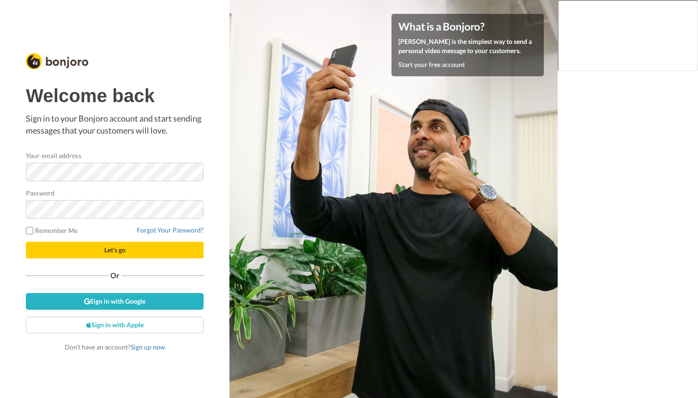 The width and height of the screenshot is (698, 398). I want to click on h4: What is a Bonjoro?, so click(468, 26).